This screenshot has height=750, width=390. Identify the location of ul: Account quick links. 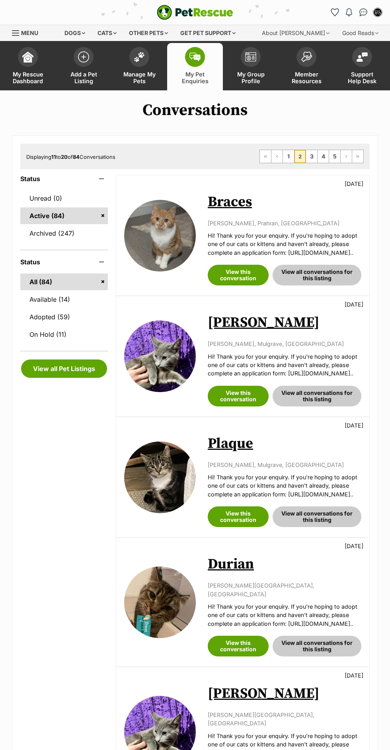
(356, 12).